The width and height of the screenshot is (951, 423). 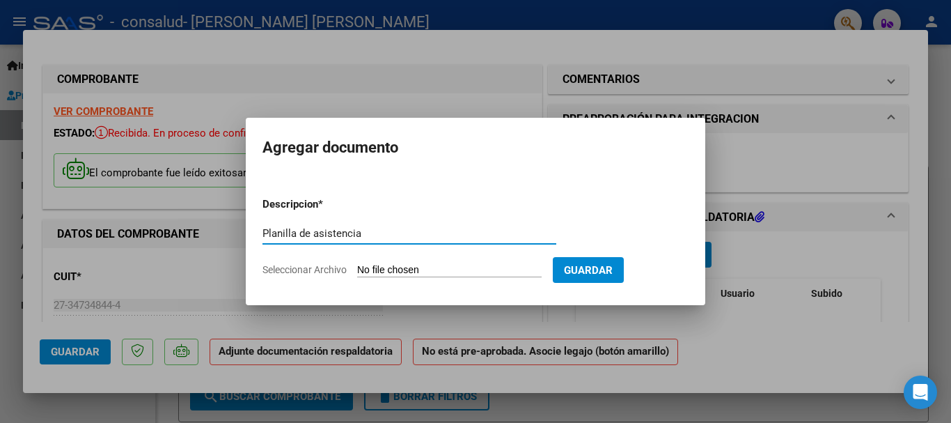 What do you see at coordinates (589, 270) in the screenshot?
I see `button: Guardar` at bounding box center [589, 270].